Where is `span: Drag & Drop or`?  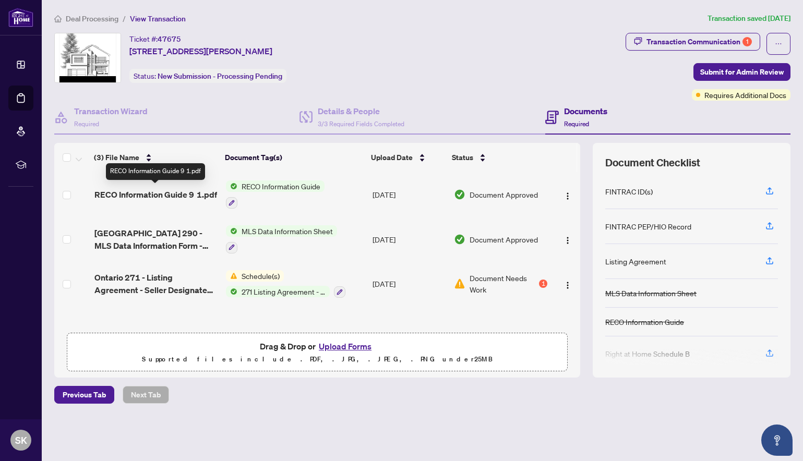 span: Drag & Drop or is located at coordinates (317, 347).